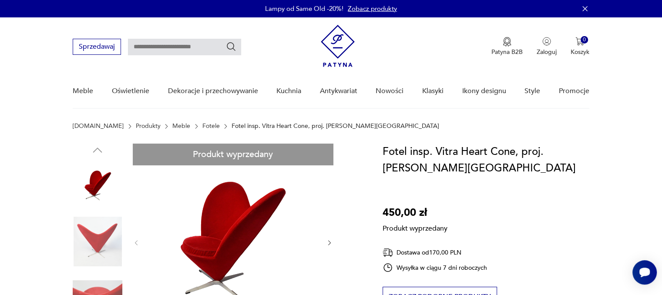 The width and height of the screenshot is (662, 295). I want to click on a: Klasyki, so click(432, 91).